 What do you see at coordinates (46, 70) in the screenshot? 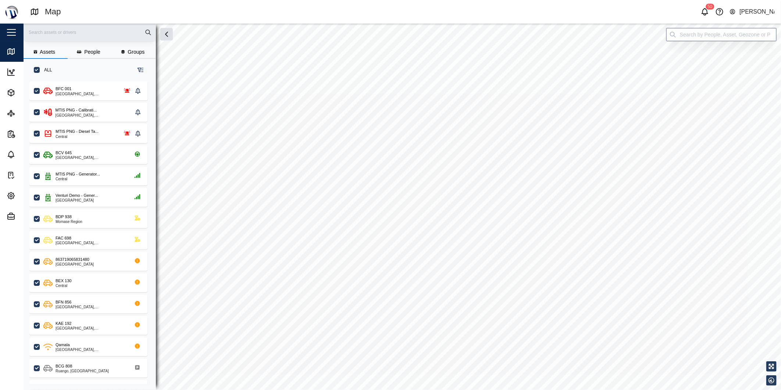
I see `label: ALL` at bounding box center [46, 70].